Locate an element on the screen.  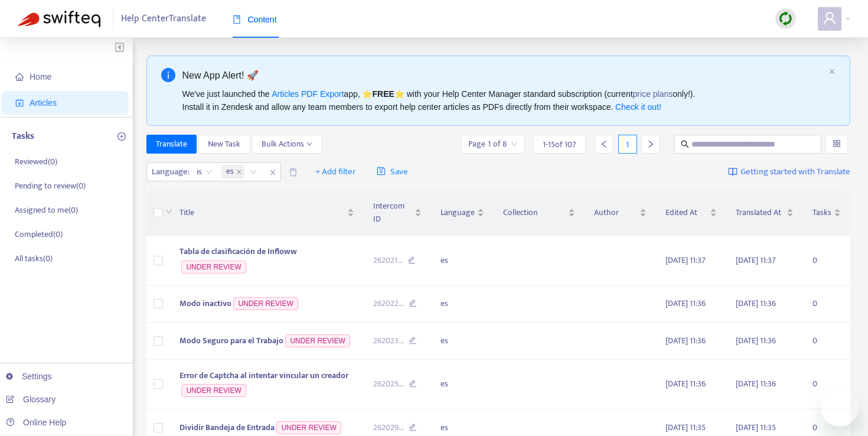
p: Assigned to me ( 0 ) is located at coordinates (46, 210).